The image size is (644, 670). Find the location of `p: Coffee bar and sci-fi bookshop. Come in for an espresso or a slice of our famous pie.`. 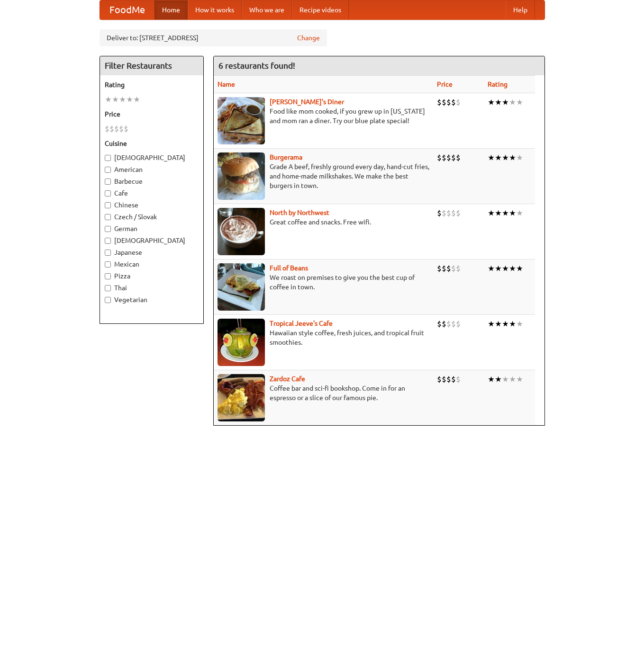

p: Coffee bar and sci-fi bookshop. Come in for an espresso or a slice of our famous pie. is located at coordinates (324, 393).